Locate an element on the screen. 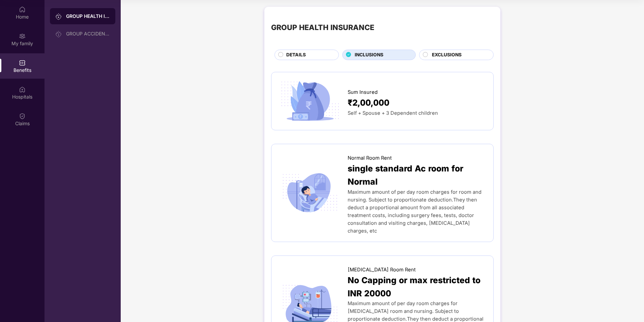  img: svg+xml;base64,PHN2ZyBpZD0iQ2xhaW0iIHhtbG5zPSJodHRwOi8vd3d3LnczLm9yZy8yMDAwL3N2ZyIgd2lkdGg9IjIwIi... is located at coordinates (22, 116).